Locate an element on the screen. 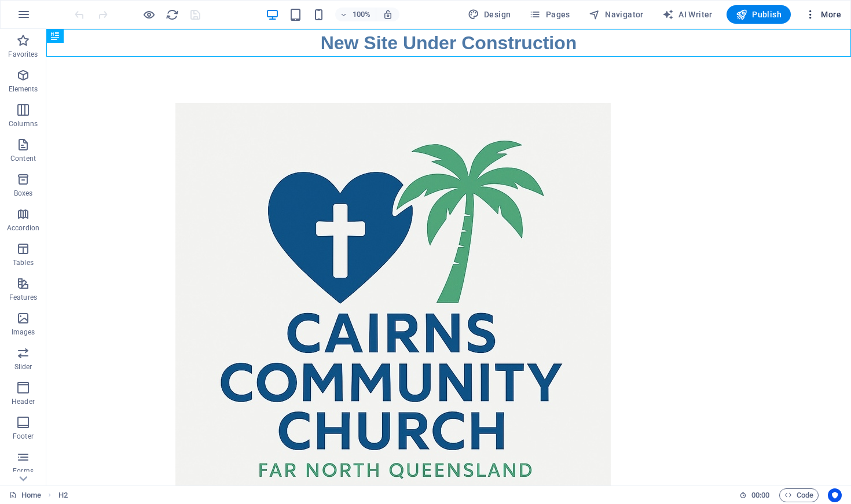 This screenshot has width=851, height=504. p: Slider is located at coordinates (23, 367).